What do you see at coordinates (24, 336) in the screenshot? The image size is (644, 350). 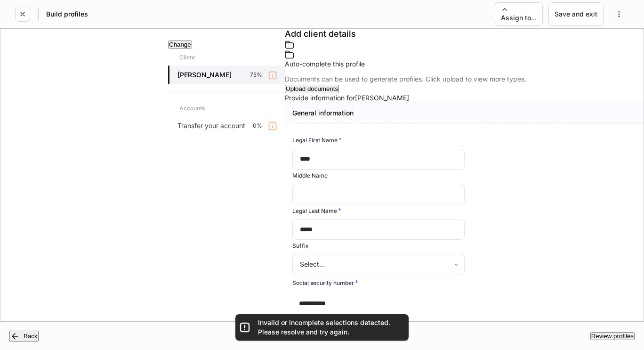 I see `button: Back` at bounding box center [24, 336].